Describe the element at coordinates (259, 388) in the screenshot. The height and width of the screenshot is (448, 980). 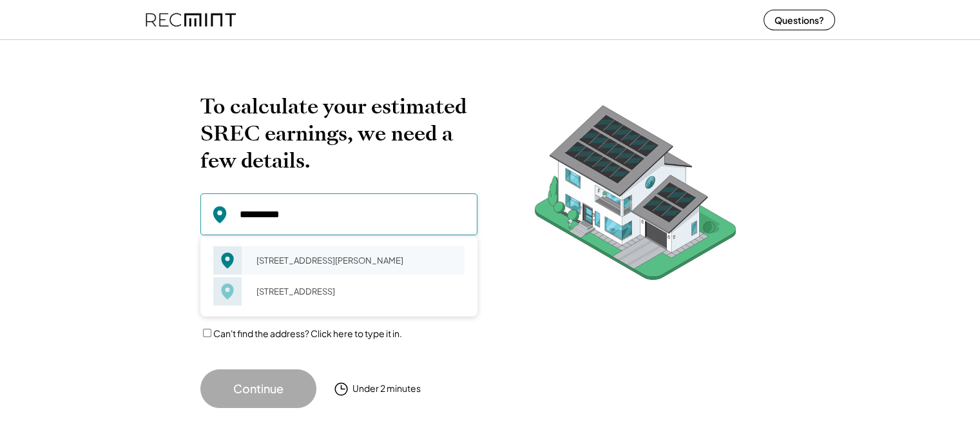
I see `button: Continue` at that location.